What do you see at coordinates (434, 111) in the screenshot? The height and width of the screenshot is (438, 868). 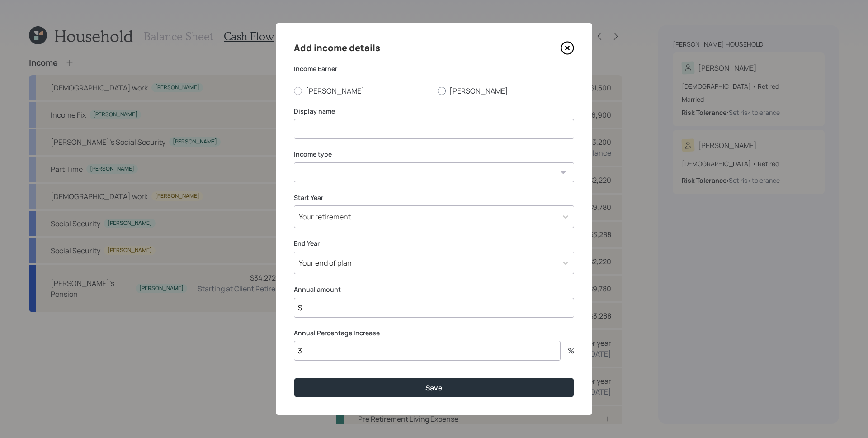 I see `label: Display name` at bounding box center [434, 111].